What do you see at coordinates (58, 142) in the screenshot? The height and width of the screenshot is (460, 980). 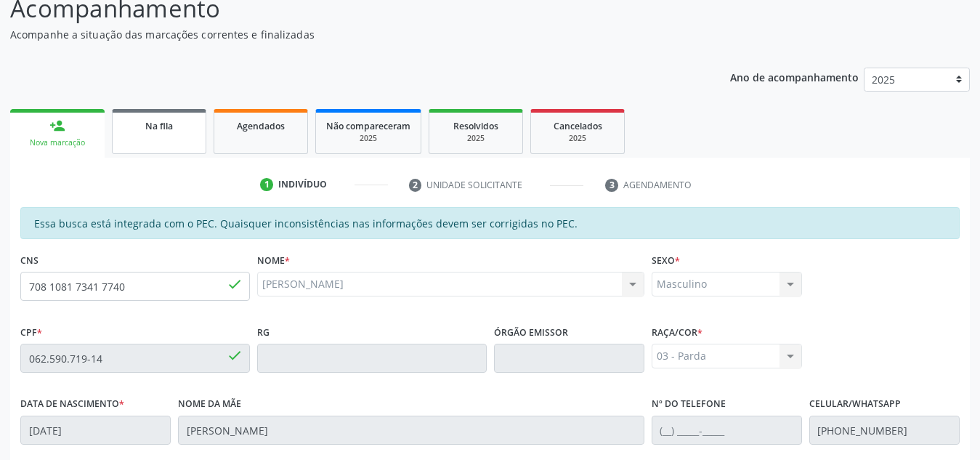 I see `div: Nova marcação` at bounding box center [58, 142].